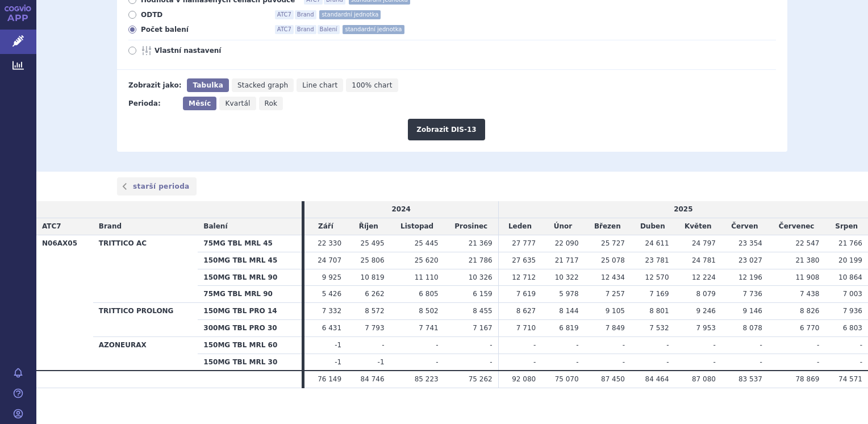 Image resolution: width=868 pixels, height=424 pixels. What do you see at coordinates (613, 379) in the screenshot?
I see `span: 87 450` at bounding box center [613, 379].